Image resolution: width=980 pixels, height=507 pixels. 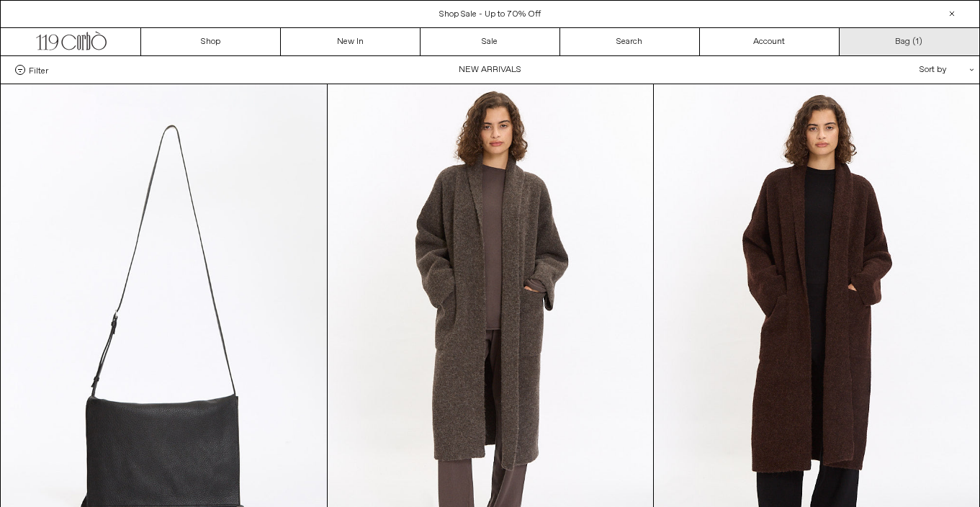 I want to click on span: Filter, so click(x=38, y=70).